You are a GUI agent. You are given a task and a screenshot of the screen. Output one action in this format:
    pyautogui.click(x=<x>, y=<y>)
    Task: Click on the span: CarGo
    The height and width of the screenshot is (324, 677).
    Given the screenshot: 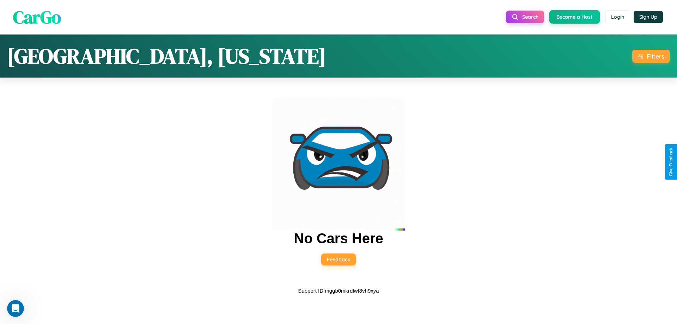 What is the action you would take?
    pyautogui.click(x=37, y=17)
    